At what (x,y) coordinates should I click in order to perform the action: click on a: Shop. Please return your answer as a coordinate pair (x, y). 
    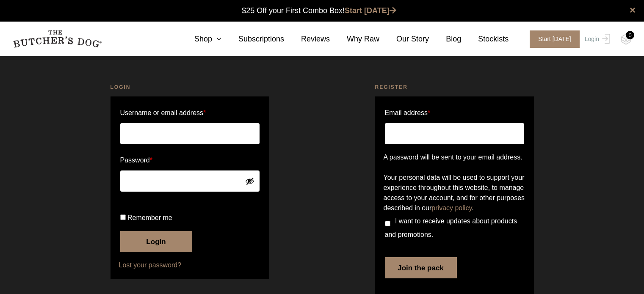
    Looking at the image, I should click on (200, 39).